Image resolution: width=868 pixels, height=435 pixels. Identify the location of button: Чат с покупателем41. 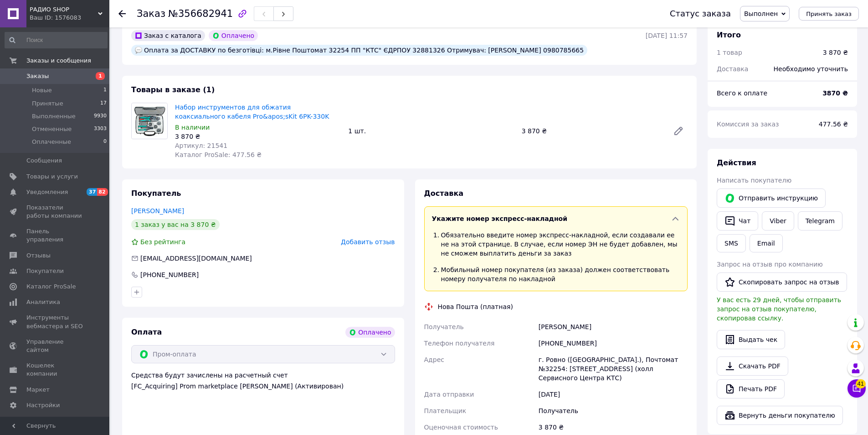
(857, 388).